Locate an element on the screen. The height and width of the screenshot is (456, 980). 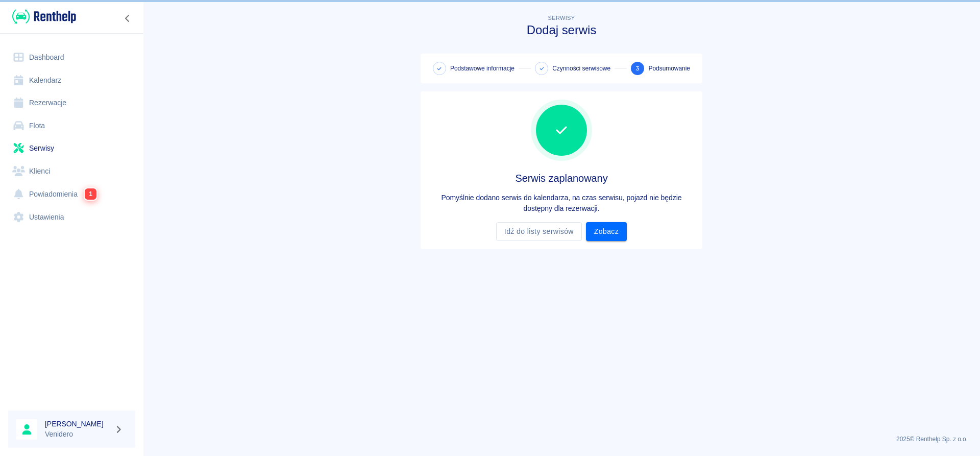
a: Ustawienia is located at coordinates (71, 217).